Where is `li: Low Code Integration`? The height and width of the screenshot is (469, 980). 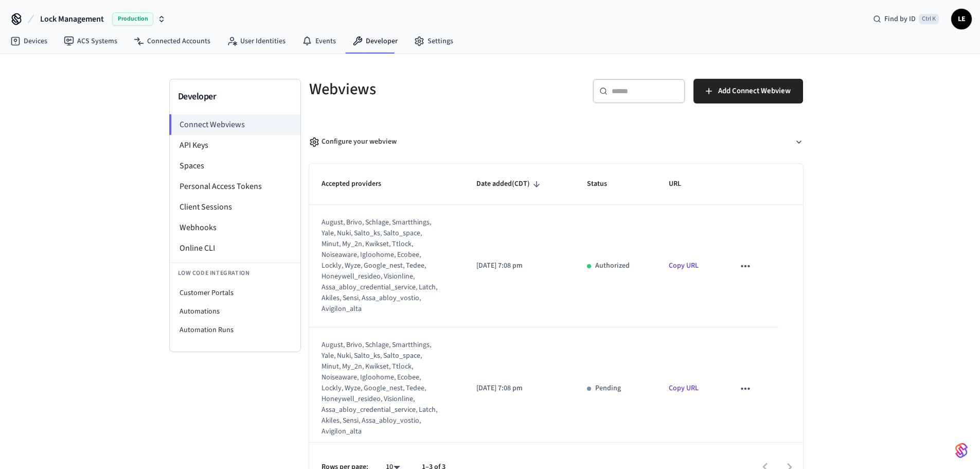
li: Low Code Integration is located at coordinates (235, 273).